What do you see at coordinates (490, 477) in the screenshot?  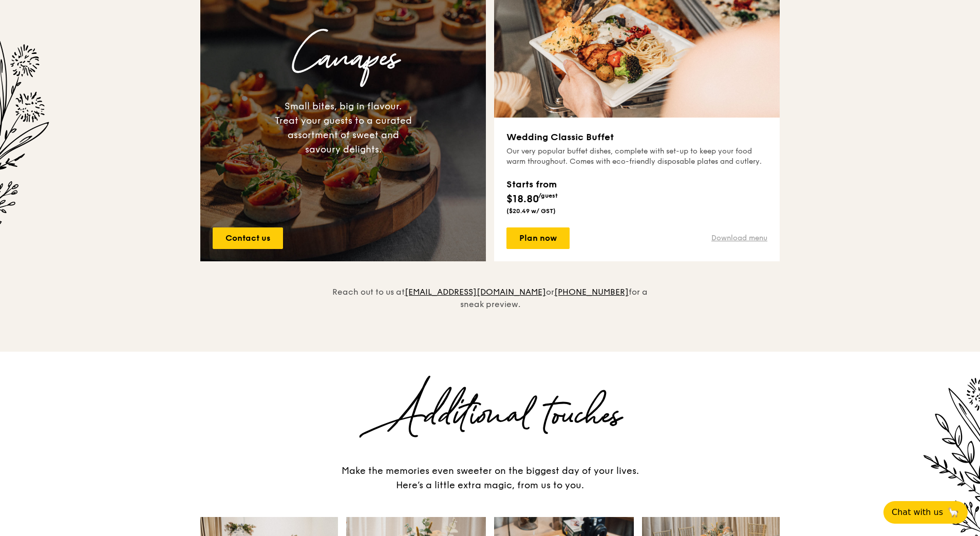 I see `div: Make the memories even sweeter on the biggest day of your lives. Here’s a little extra magic, fro...` at bounding box center [490, 477].